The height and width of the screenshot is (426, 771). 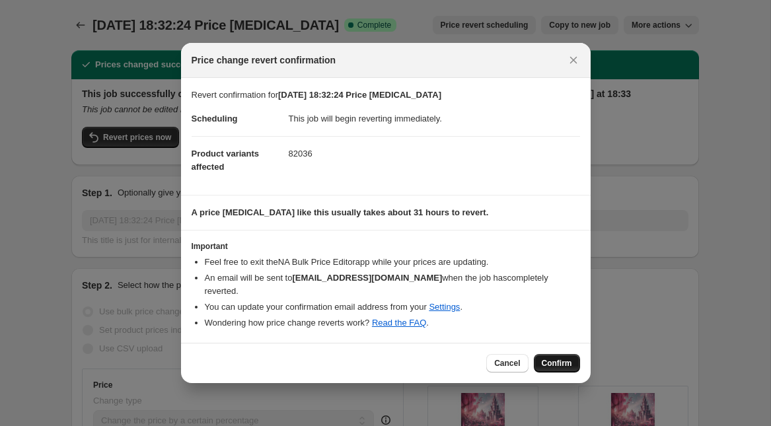 What do you see at coordinates (444, 307) in the screenshot?
I see `a: Settings` at bounding box center [444, 307].